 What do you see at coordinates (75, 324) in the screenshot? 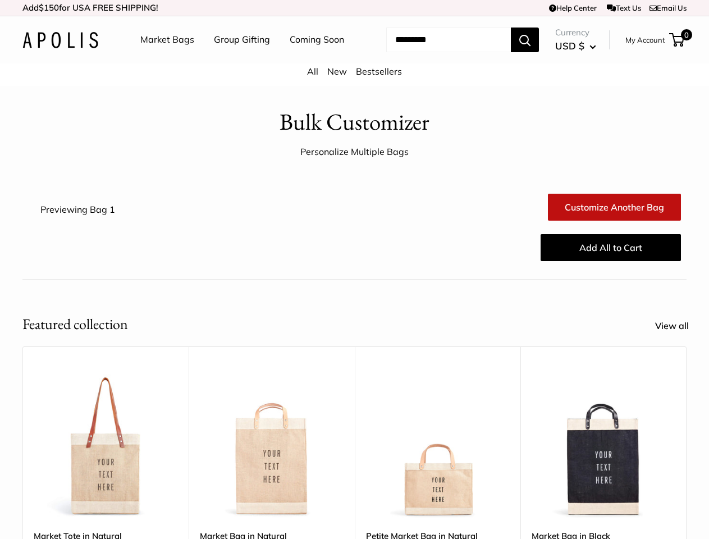
I see `h2: Featured collection` at bounding box center [75, 324].